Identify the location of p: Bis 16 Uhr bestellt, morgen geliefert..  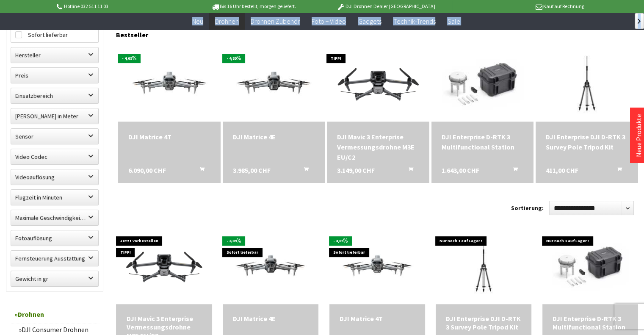
(254, 6).